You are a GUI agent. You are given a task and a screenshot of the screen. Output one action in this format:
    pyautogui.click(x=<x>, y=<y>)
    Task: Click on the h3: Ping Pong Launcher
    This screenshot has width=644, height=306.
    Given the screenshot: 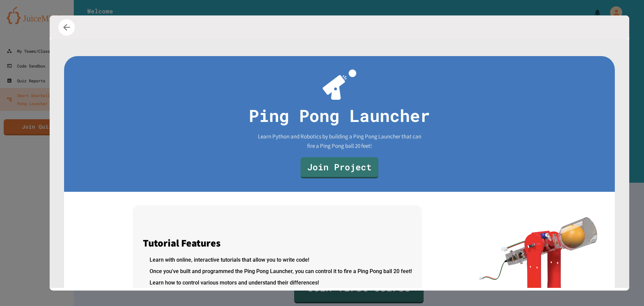 What is the action you would take?
    pyautogui.click(x=339, y=116)
    